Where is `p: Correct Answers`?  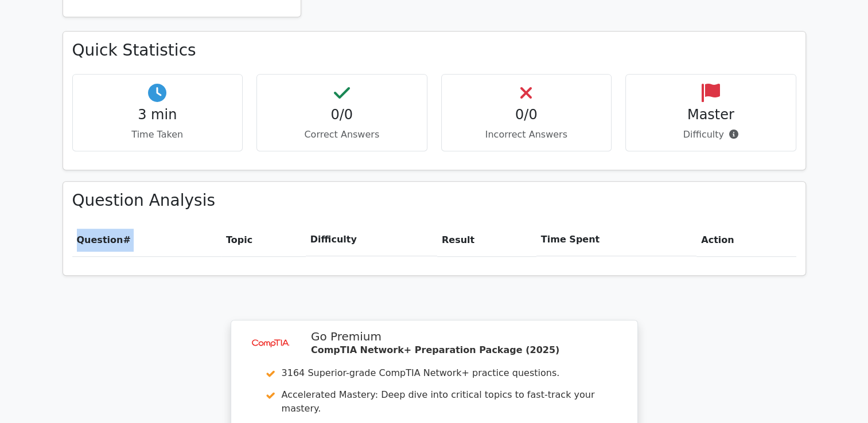 p: Correct Answers is located at coordinates (342, 135).